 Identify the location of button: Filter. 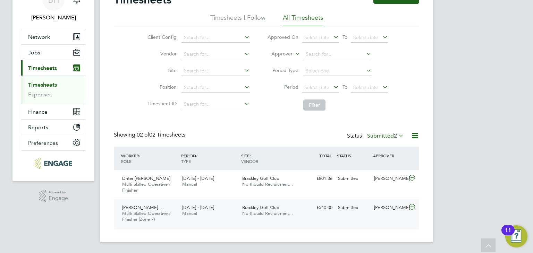
(315, 105).